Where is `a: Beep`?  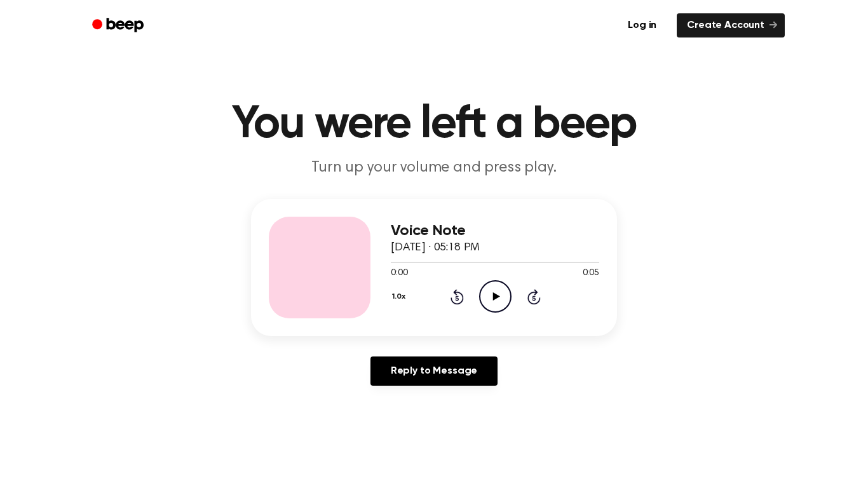 a: Beep is located at coordinates (119, 26).